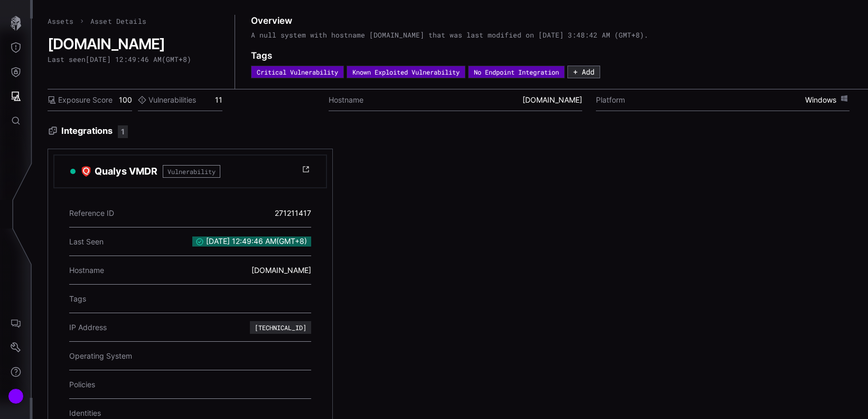 Image resolution: width=868 pixels, height=419 pixels. What do you see at coordinates (180, 100) in the screenshot?
I see `div: 11` at bounding box center [180, 100].